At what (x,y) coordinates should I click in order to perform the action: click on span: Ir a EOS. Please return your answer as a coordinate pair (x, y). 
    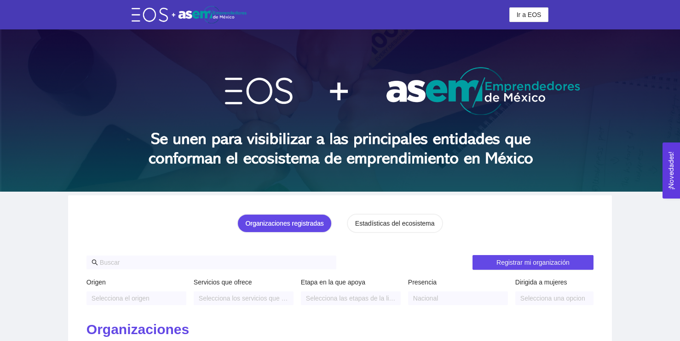
    Looking at the image, I should click on (529, 15).